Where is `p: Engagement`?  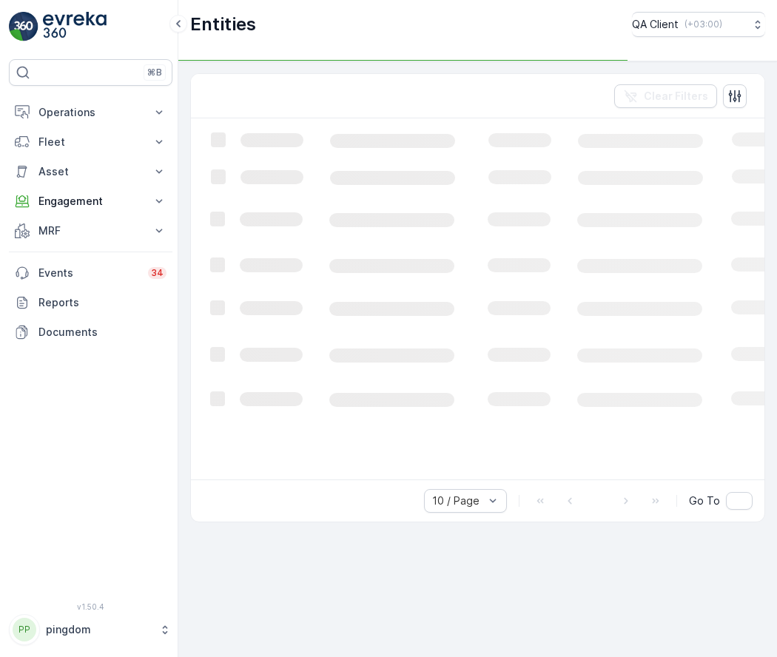 p: Engagement is located at coordinates (90, 201).